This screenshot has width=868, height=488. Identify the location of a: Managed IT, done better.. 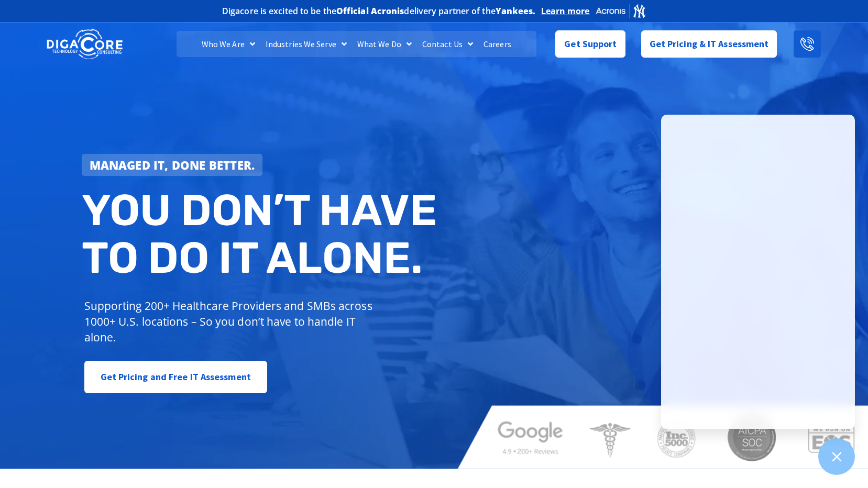
(172, 165).